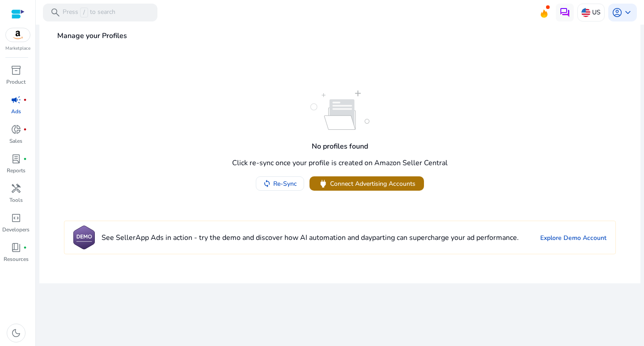  I want to click on button: powerConnect Advertising Accounts, so click(367, 183).